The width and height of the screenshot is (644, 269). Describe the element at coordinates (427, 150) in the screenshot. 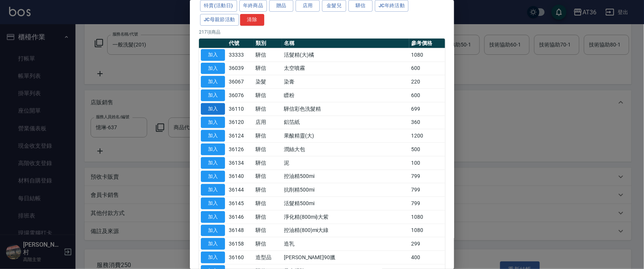

I see `td: 500` at that location.